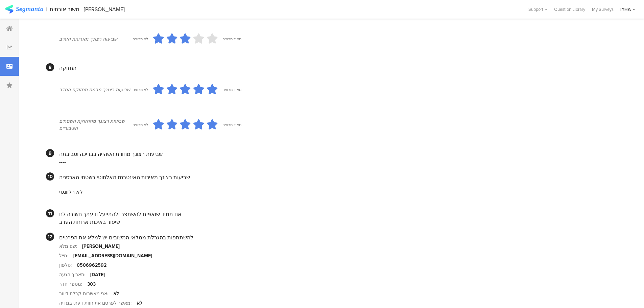 This screenshot has height=308, width=644. Describe the element at coordinates (68, 265) in the screenshot. I see `div: טלפון:` at that location.